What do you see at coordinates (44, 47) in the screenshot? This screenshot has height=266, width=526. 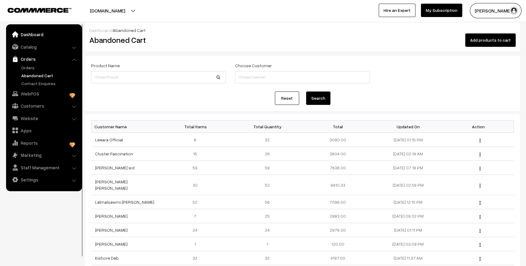 I see `a: Catalog` at bounding box center [44, 47].